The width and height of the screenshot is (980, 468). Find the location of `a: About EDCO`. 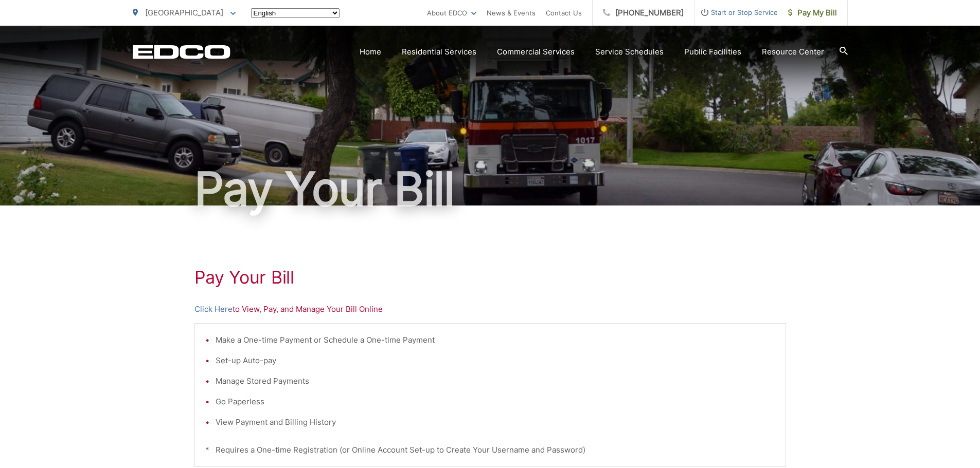

a: About EDCO is located at coordinates (452, 13).